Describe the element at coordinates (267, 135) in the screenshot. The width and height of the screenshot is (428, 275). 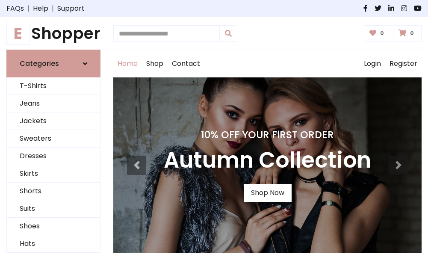
I see `h4: 10% Off Your First Order` at that location.